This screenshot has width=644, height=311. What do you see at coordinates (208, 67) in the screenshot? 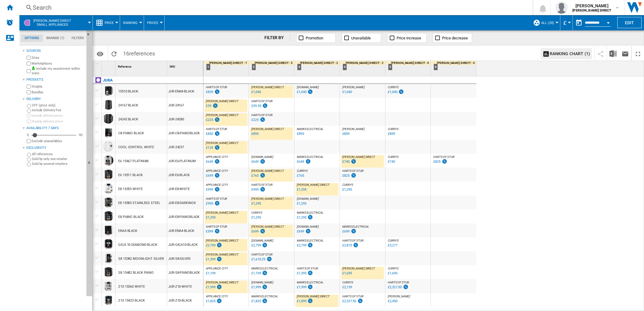
I see `div: 1` at bounding box center [208, 67].